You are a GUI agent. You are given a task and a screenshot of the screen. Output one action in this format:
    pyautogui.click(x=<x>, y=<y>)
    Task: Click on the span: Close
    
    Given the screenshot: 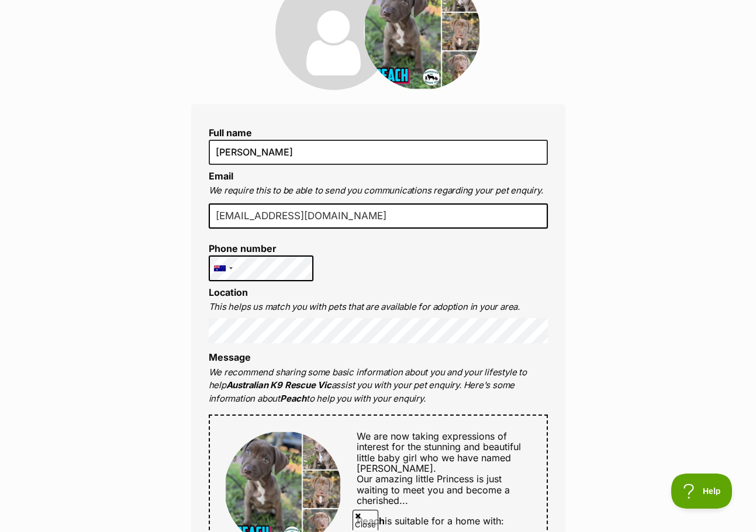 What is the action you would take?
    pyautogui.click(x=365, y=519)
    